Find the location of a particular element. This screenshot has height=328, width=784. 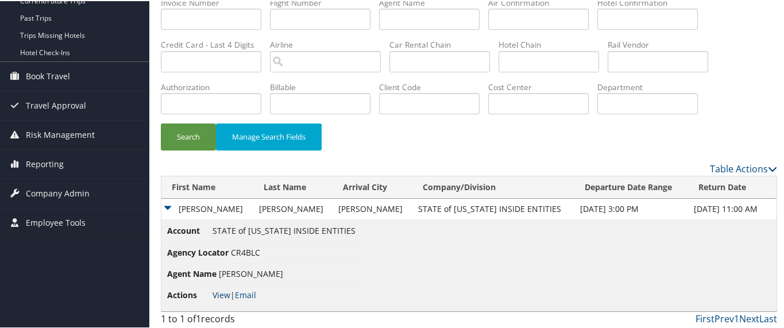

span: CR4BLC is located at coordinates (245, 251).